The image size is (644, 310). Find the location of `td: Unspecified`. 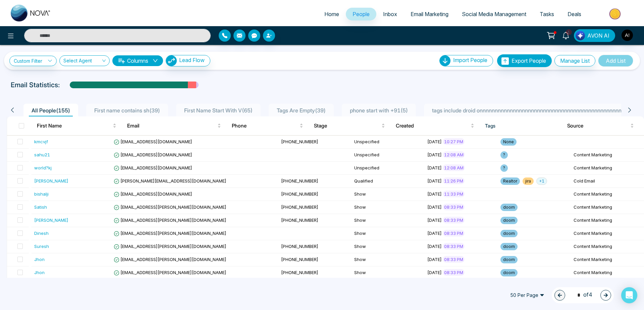

td: Unspecified is located at coordinates (388, 142).